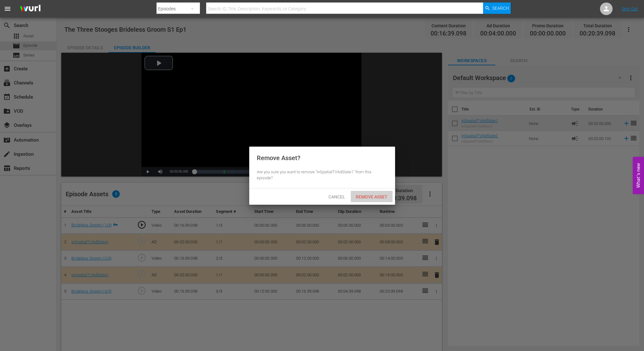 This screenshot has height=351, width=644. I want to click on span: Cancel, so click(337, 197).